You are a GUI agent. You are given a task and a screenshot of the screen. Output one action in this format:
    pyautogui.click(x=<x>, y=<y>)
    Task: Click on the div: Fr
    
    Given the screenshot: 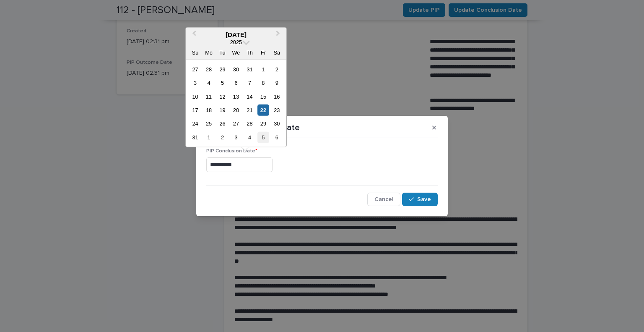 What is the action you would take?
    pyautogui.click(x=263, y=52)
    